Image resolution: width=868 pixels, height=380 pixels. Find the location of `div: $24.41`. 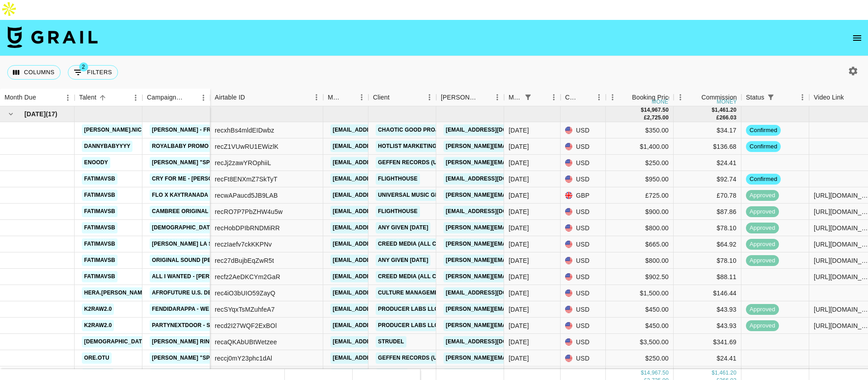

div: $24.41 is located at coordinates (708, 358).